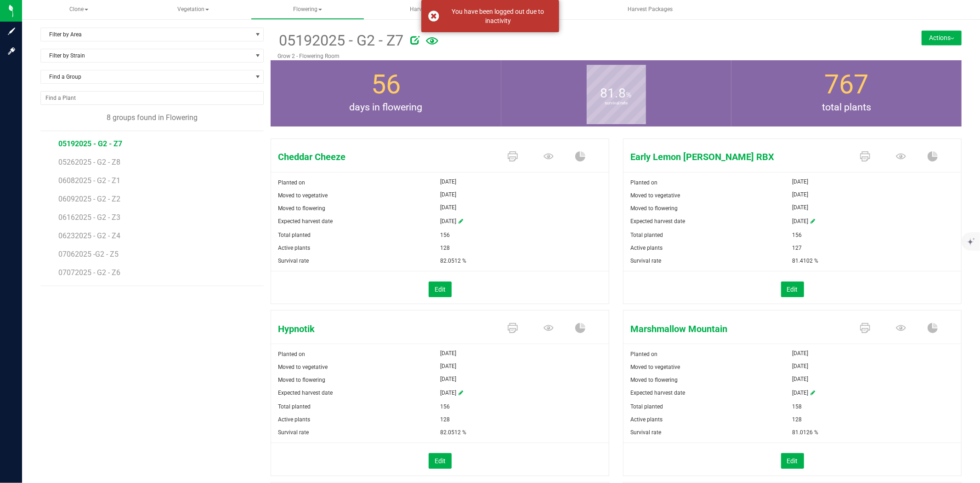 The height and width of the screenshot is (483, 980). Describe the element at coordinates (846, 94) in the screenshot. I see `group-info-box: Total number of plants` at that location.